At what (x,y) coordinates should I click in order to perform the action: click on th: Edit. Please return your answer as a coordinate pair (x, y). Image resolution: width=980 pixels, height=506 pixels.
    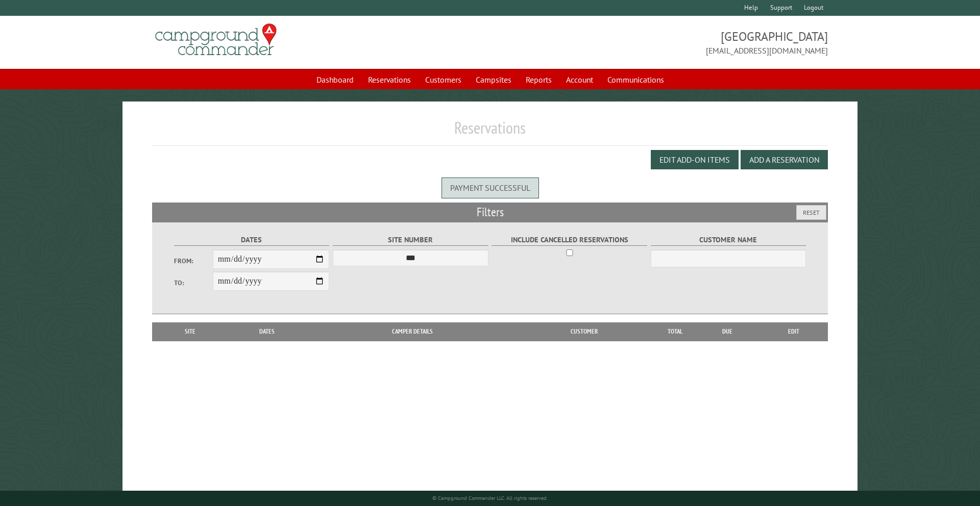
    Looking at the image, I should click on (794, 332).